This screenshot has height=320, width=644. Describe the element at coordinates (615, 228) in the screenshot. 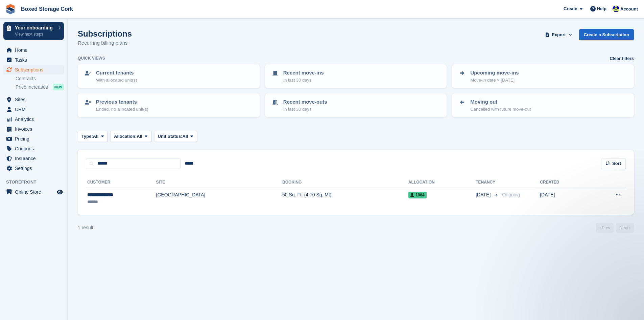

I see `nav: Page` at that location.